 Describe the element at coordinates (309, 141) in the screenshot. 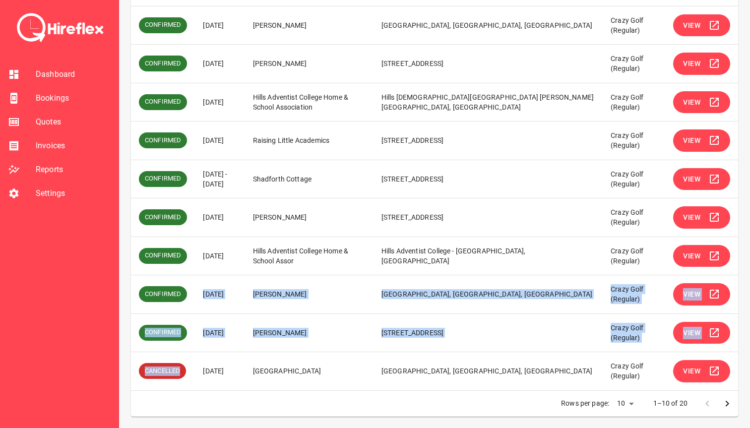

I see `td: Raising Little Academics` at that location.